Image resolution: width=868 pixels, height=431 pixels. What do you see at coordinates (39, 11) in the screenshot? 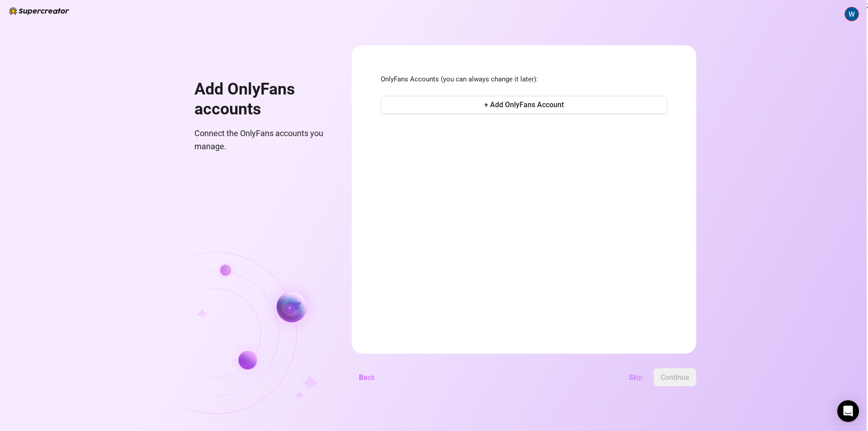
I see `img: logo` at bounding box center [39, 11].